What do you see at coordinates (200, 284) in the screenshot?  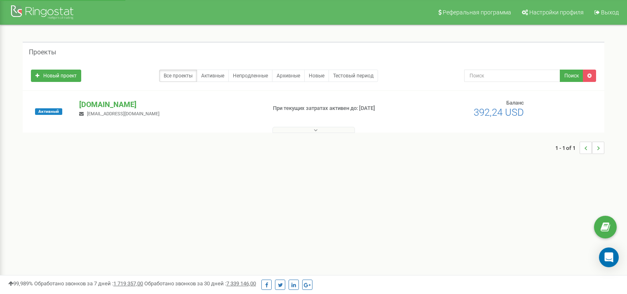 I see `span: Обработано звонков за 30 дней :` at bounding box center [200, 284].